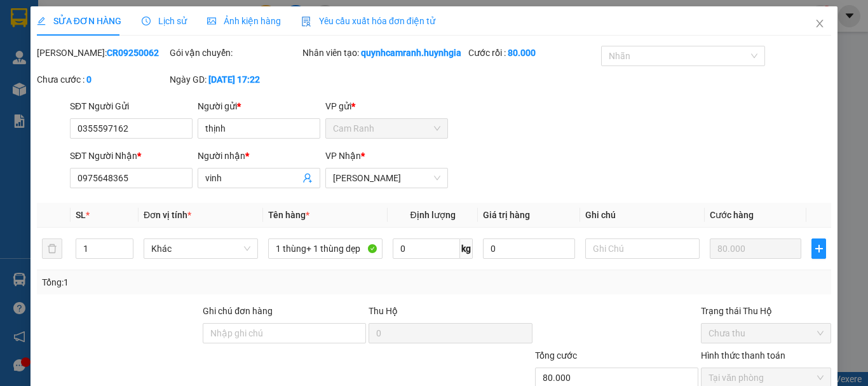  Describe the element at coordinates (211, 21) in the screenshot. I see `span: picture` at that location.